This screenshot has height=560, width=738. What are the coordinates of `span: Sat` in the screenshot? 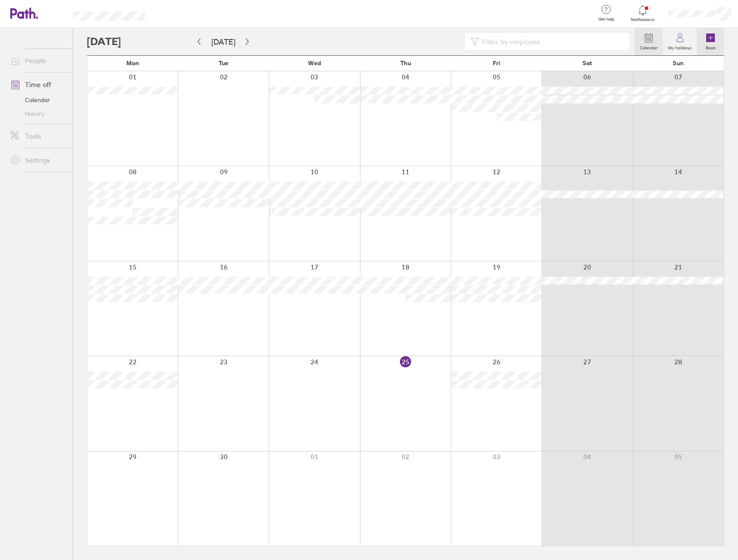 It's located at (587, 63).